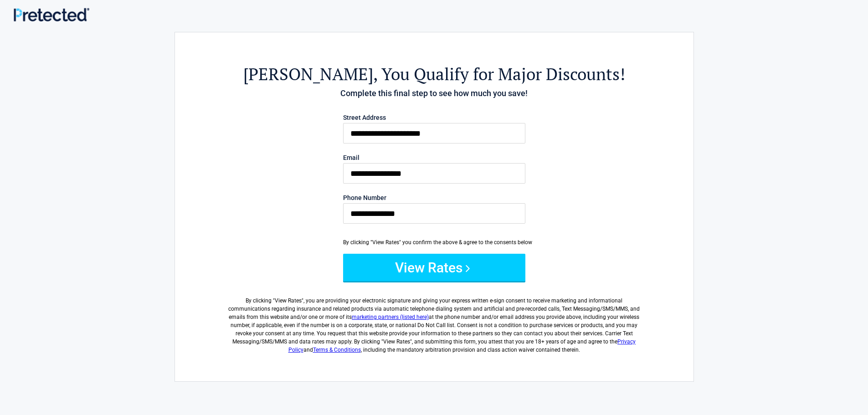 The image size is (868, 415). Describe the element at coordinates (337, 350) in the screenshot. I see `a: Terms & Conditions` at that location.